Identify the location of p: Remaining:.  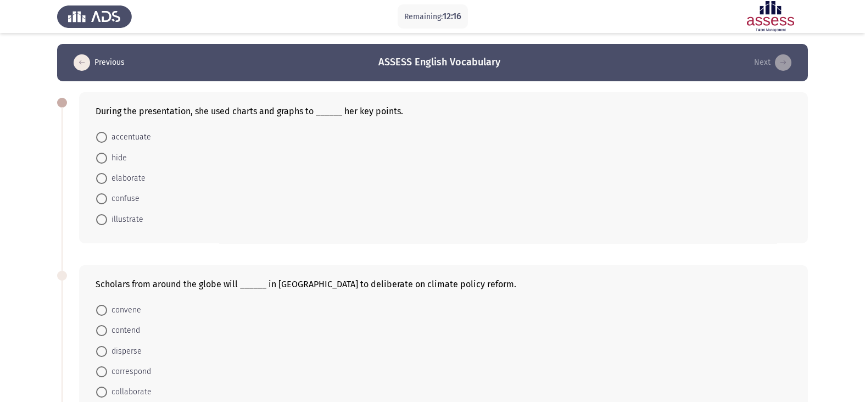
(433, 16).